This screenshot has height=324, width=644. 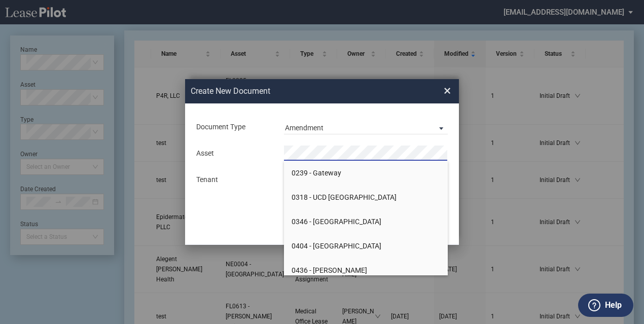 What do you see at coordinates (235, 180) in the screenshot?
I see `div: Tenant` at bounding box center [235, 180].